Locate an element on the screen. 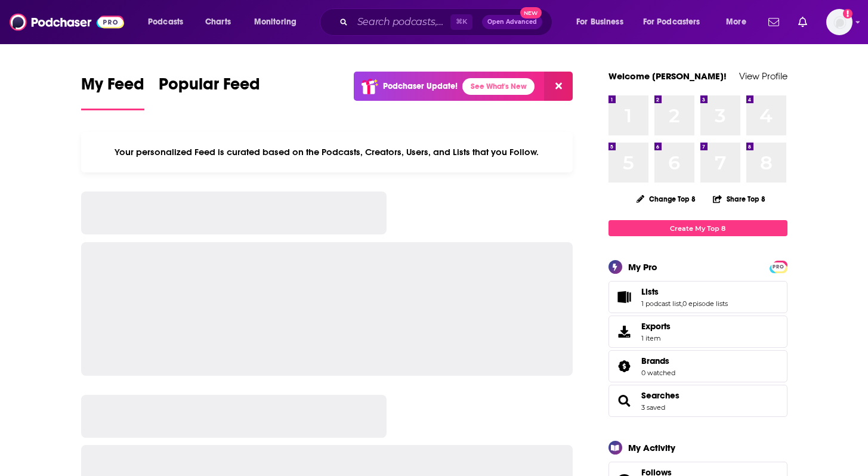 This screenshot has height=476, width=868. a: PRO is located at coordinates (779, 266).